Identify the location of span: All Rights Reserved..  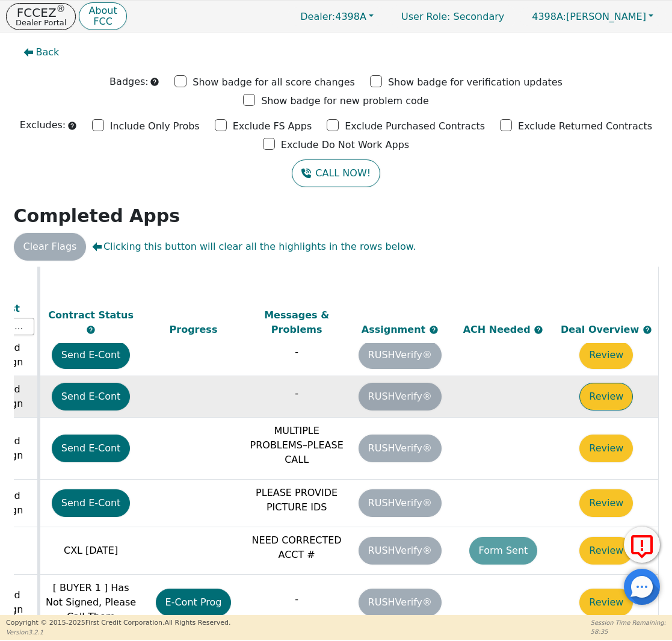
(197, 622).